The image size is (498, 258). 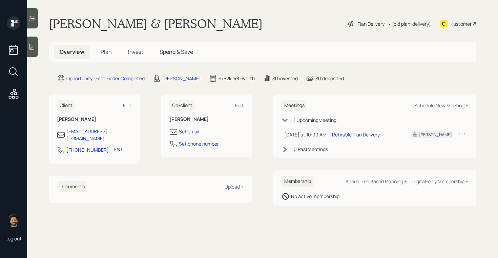 What do you see at coordinates (440, 181) in the screenshot?
I see `div: Digital-only Membership +` at bounding box center [440, 181].